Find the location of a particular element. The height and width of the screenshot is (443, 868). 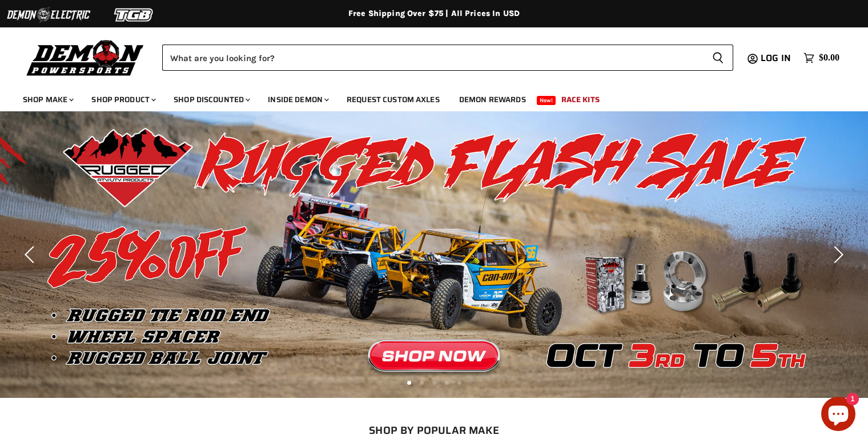

form: Product is located at coordinates (447, 57).